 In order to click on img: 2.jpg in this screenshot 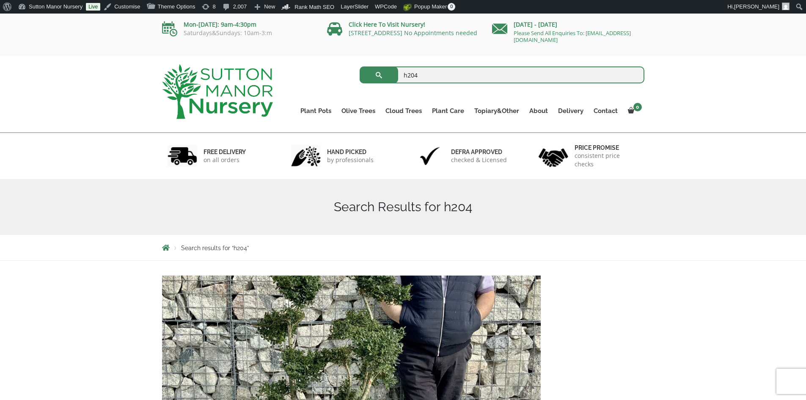, I will do `click(306, 156)`.